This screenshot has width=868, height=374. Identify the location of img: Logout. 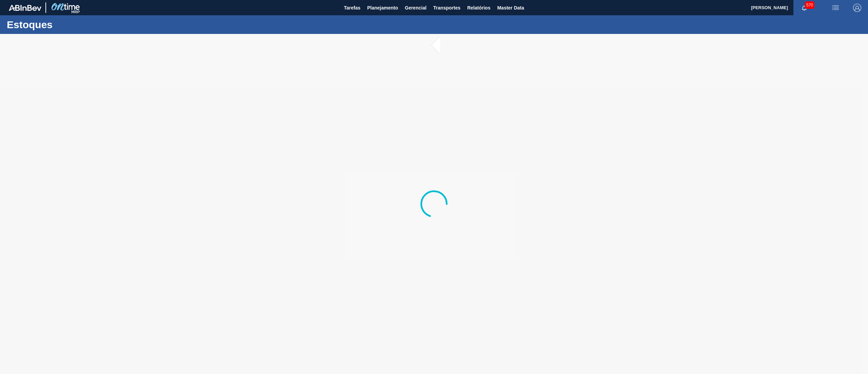
(857, 8).